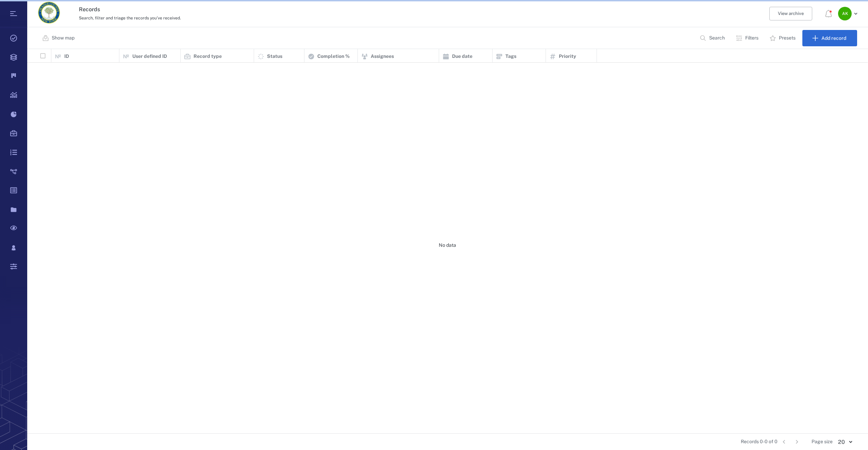 The height and width of the screenshot is (450, 868). What do you see at coordinates (845, 442) in the screenshot?
I see `div: 20` at bounding box center [845, 442].